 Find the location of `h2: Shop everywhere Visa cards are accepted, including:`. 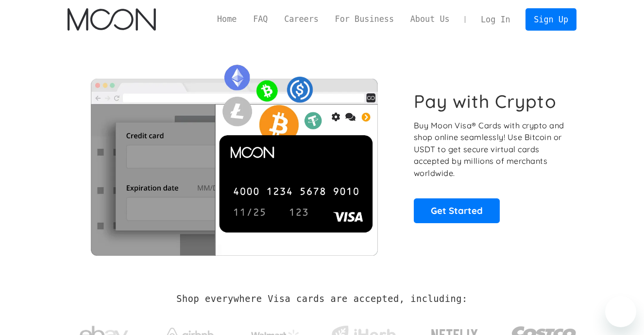

h2: Shop everywhere Visa cards are accepted, including: is located at coordinates (322, 299).